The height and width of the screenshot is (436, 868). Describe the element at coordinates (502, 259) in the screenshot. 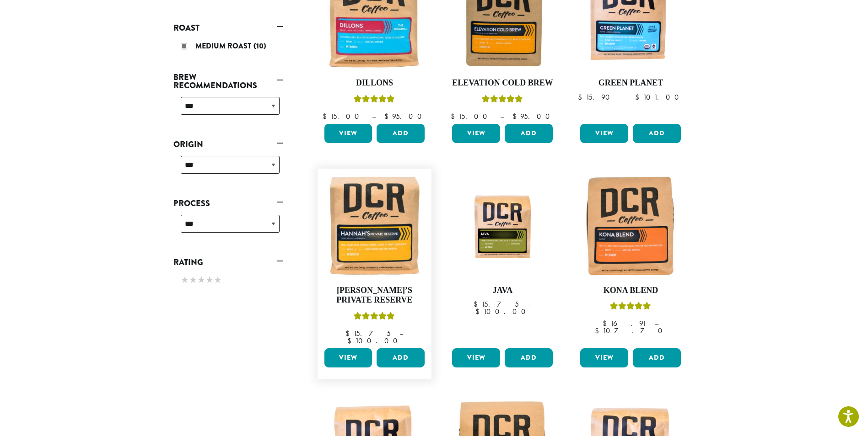

I see `a: Java` at that location.